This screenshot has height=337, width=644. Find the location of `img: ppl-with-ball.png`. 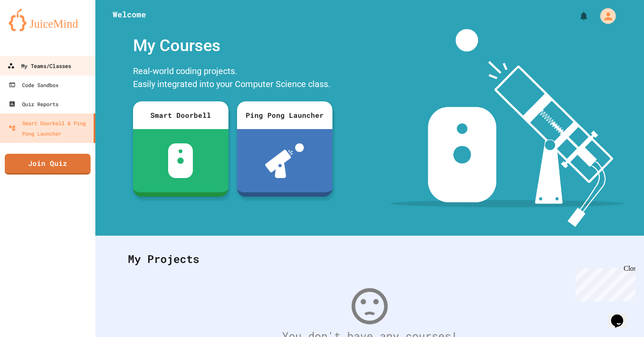

img: ppl-with-ball.png is located at coordinates (284, 161).